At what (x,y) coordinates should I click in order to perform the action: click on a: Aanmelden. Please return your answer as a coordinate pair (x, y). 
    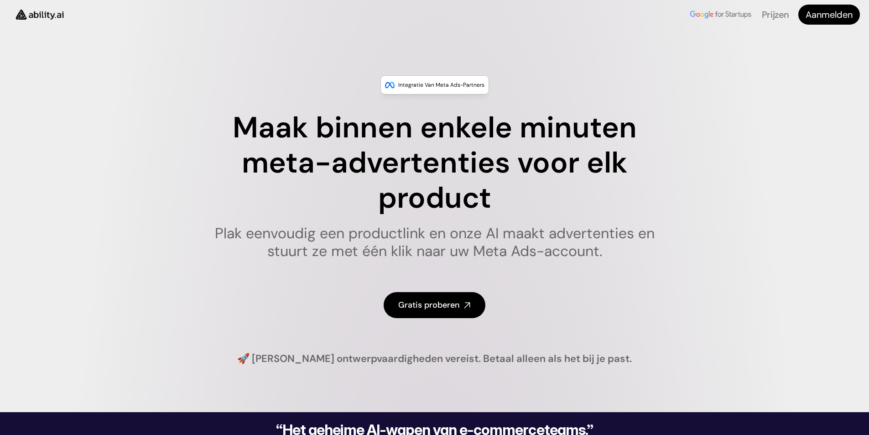
    Looking at the image, I should click on (829, 15).